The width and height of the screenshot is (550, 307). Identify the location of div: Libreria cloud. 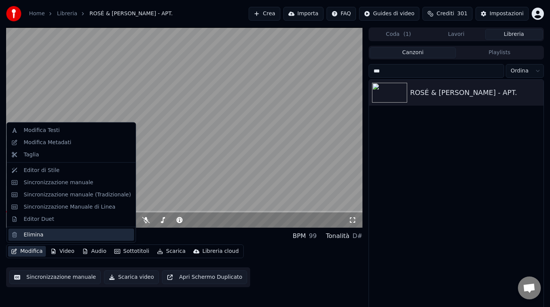
(220, 252).